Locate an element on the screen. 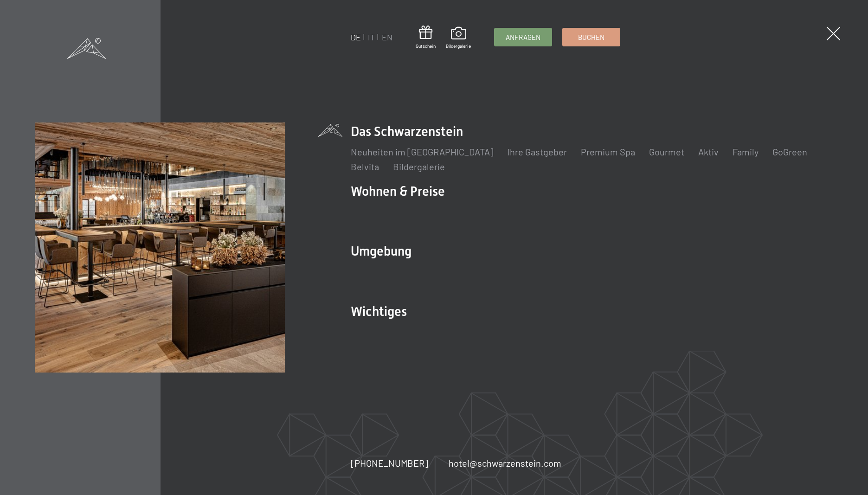  a: Aktiv is located at coordinates (708, 151).